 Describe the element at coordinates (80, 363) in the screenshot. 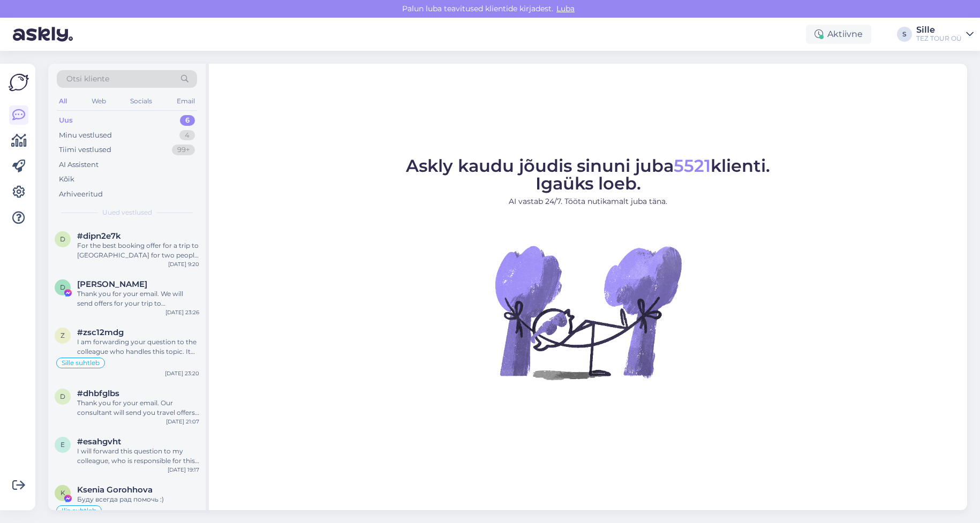

I see `span: Sille suhtleb` at that location.